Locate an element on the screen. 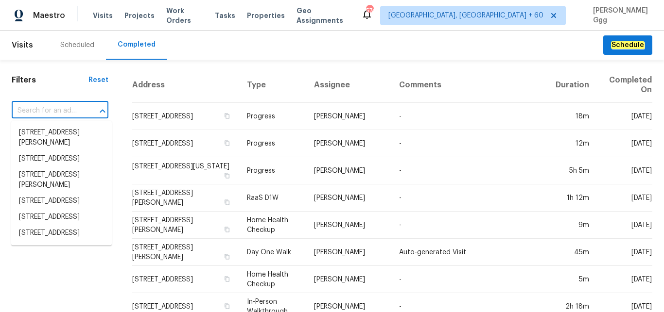 The width and height of the screenshot is (664, 312). div: Scheduled is located at coordinates (77, 45).